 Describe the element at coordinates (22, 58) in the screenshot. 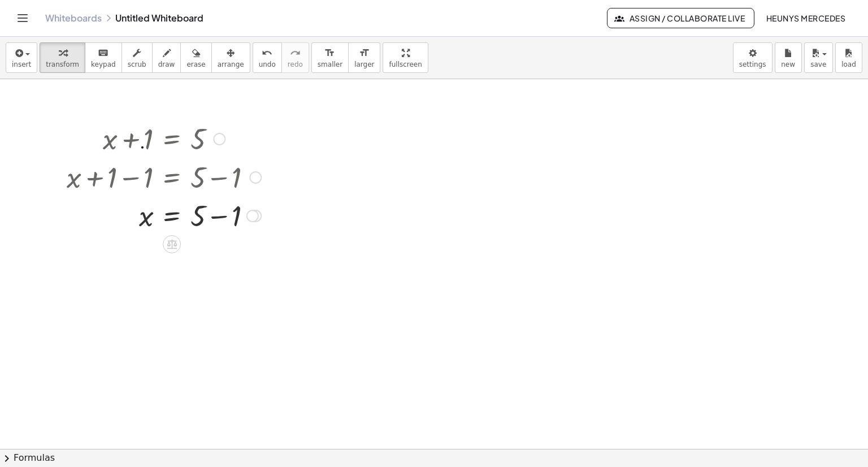

I see `button: insert` at that location.